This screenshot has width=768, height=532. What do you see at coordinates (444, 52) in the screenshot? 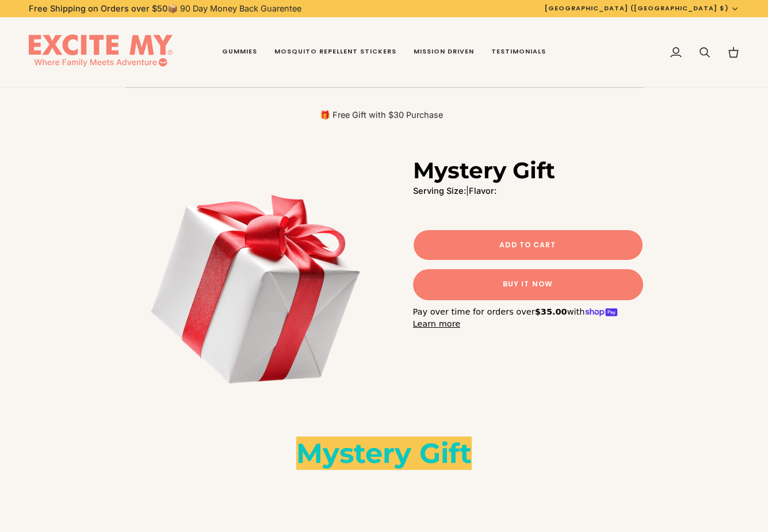
I see `span: Mission Driven` at bounding box center [444, 52].